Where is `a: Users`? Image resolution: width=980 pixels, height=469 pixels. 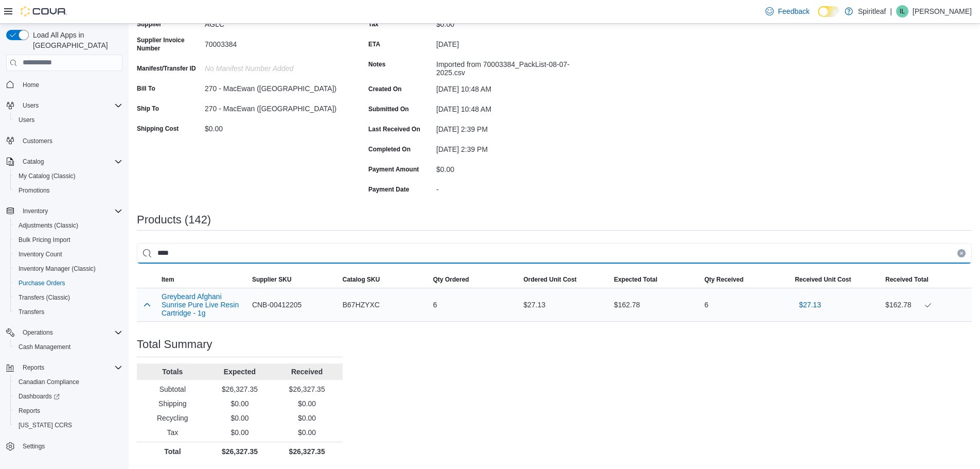 a: Users is located at coordinates (27, 120).